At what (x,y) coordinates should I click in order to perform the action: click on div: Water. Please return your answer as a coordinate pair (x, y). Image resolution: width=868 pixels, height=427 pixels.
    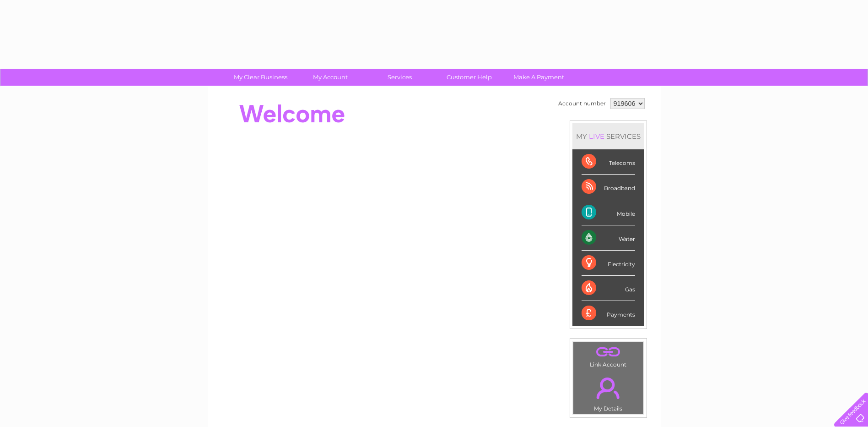
    Looking at the image, I should click on (608, 238).